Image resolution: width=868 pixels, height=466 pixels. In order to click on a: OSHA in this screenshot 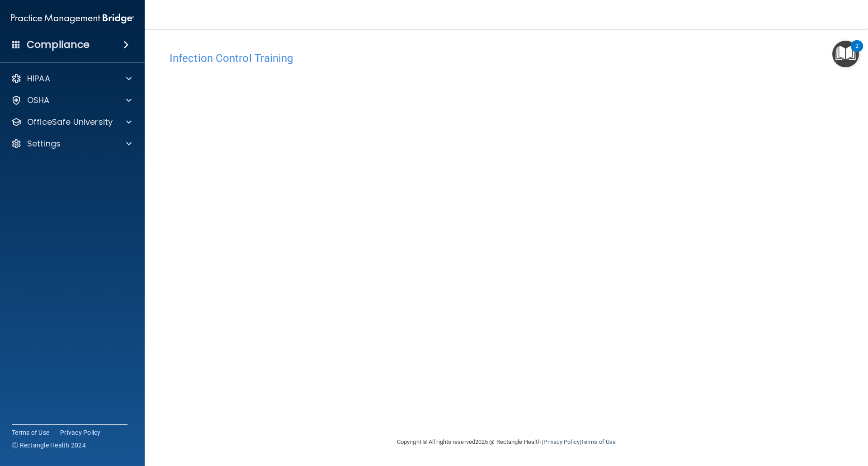, I will do `click(71, 100)`.